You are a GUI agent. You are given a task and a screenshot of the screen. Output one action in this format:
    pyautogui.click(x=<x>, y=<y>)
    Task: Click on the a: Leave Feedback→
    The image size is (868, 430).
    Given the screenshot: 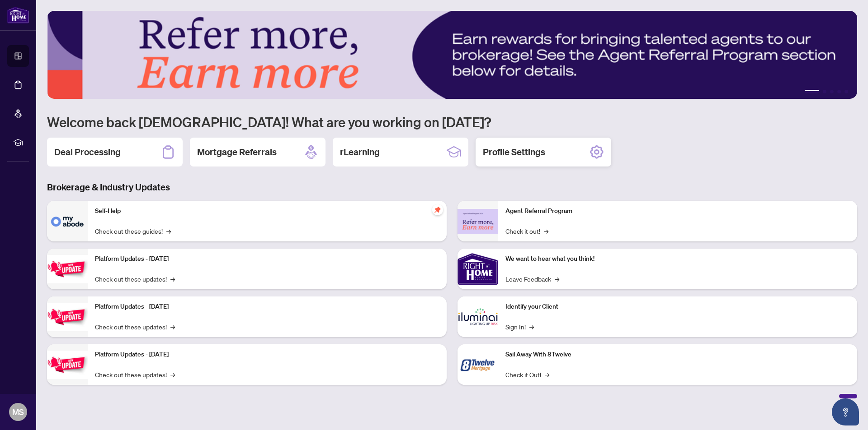 What is the action you would take?
    pyautogui.click(x=532, y=279)
    